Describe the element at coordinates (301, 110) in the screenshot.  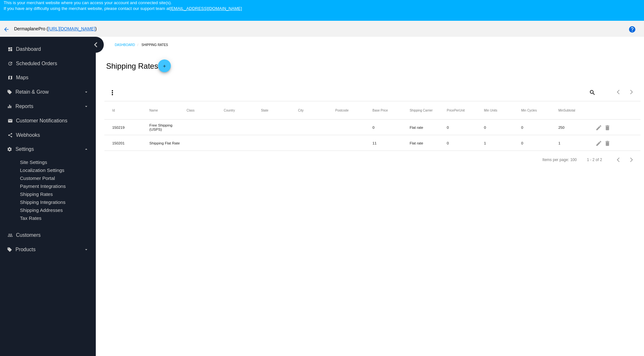
I see `button: Change sorting for City` at that location.